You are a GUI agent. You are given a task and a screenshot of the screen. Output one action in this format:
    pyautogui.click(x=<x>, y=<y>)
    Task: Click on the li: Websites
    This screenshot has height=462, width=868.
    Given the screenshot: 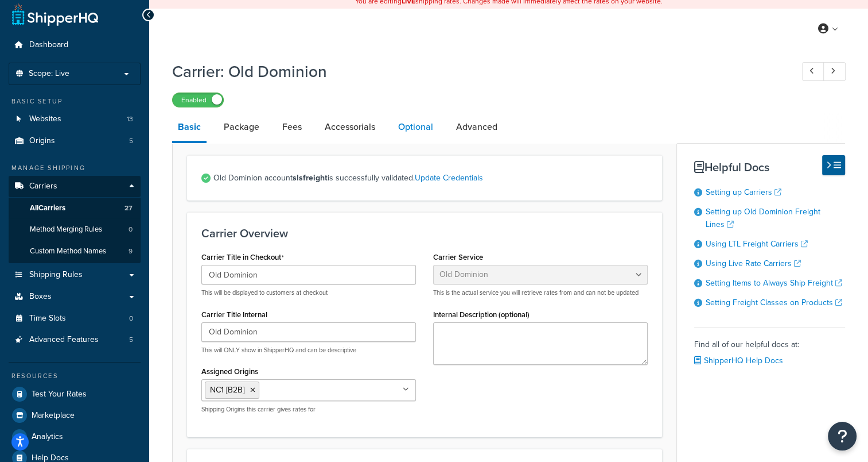 What is the action you would take?
    pyautogui.click(x=74, y=119)
    